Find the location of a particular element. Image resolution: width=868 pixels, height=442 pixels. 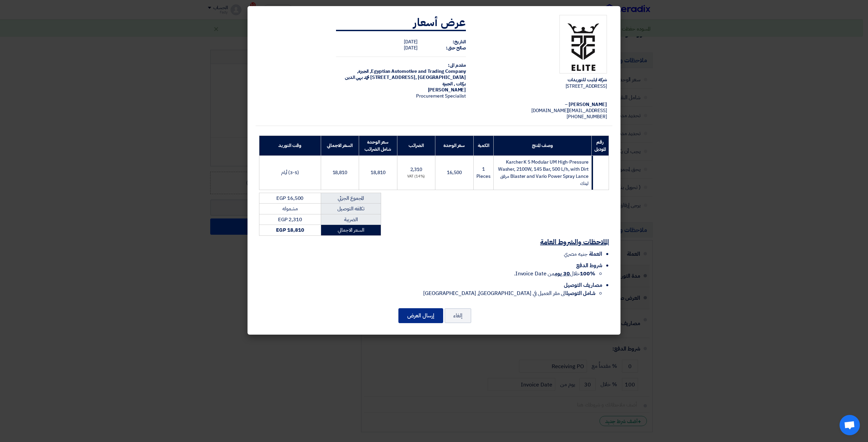

strong: EGP 18,810 is located at coordinates (290, 230).